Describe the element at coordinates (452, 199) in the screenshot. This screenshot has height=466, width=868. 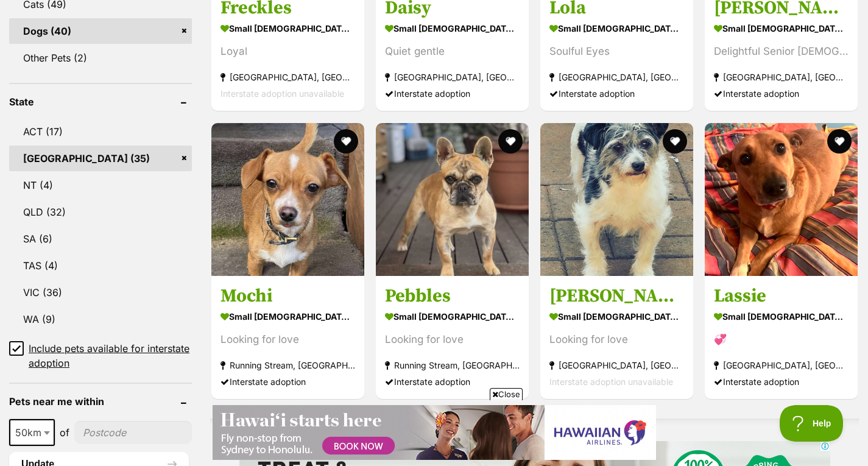
I see `img: Pebbles - French Bulldog` at that location.